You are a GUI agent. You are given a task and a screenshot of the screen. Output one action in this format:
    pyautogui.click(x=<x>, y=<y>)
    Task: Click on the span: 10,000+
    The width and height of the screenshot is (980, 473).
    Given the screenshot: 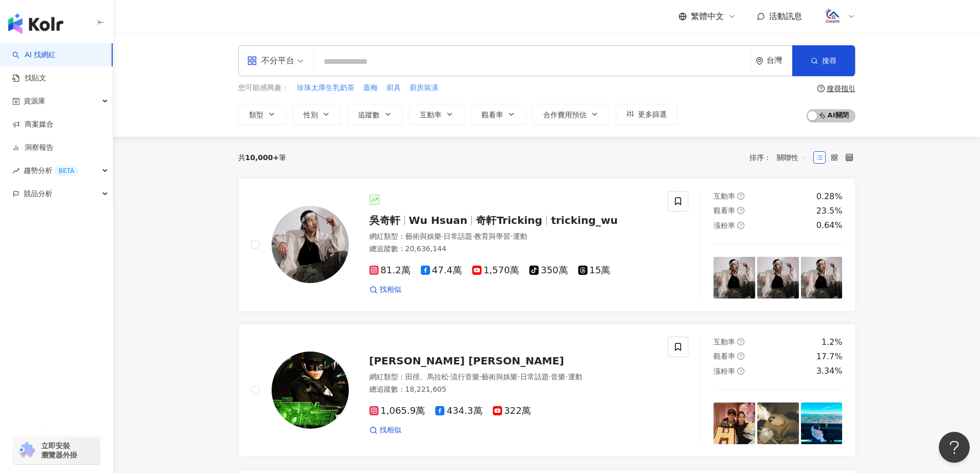 What is the action you would take?
    pyautogui.click(x=263, y=157)
    